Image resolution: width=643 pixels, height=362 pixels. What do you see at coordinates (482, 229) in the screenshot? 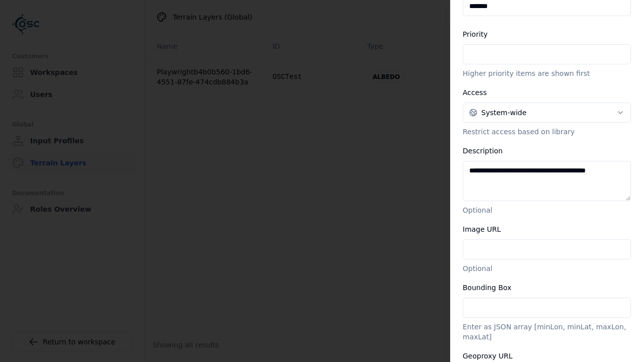
I see `label: Image URL` at bounding box center [482, 229].